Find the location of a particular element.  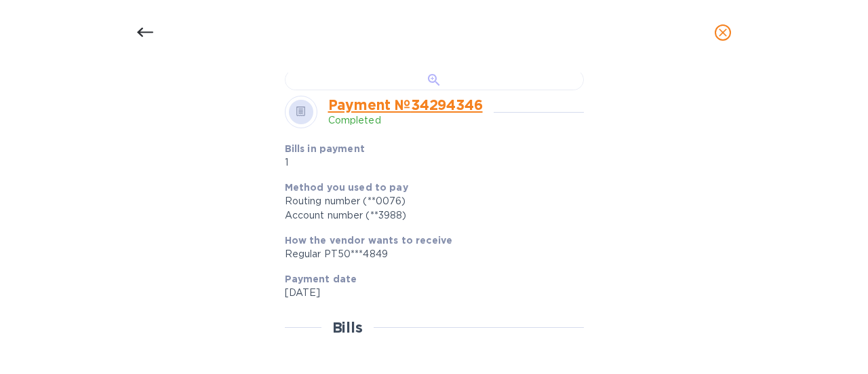

b: Payment date is located at coordinates (321, 279).